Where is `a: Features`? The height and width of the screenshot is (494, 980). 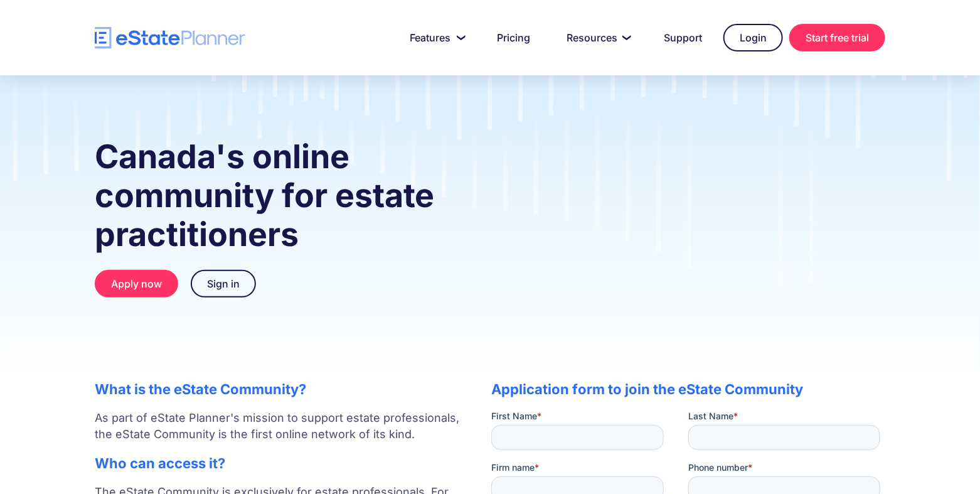 a: Features is located at coordinates (434, 38).